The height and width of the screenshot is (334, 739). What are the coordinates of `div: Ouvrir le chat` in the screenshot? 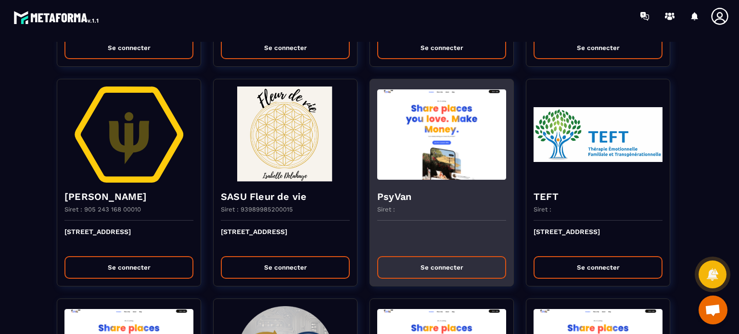 It's located at (713, 310).